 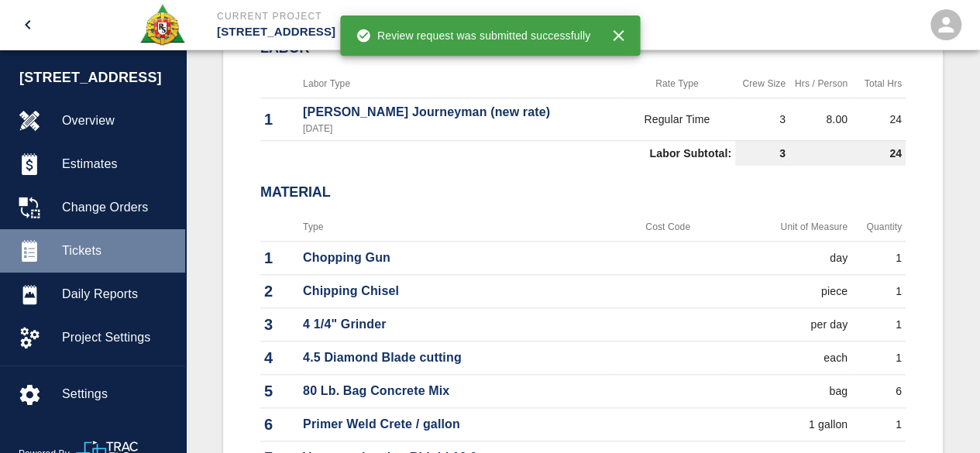 What do you see at coordinates (456, 291) in the screenshot?
I see `p: Chipping Chisel` at bounding box center [456, 291].